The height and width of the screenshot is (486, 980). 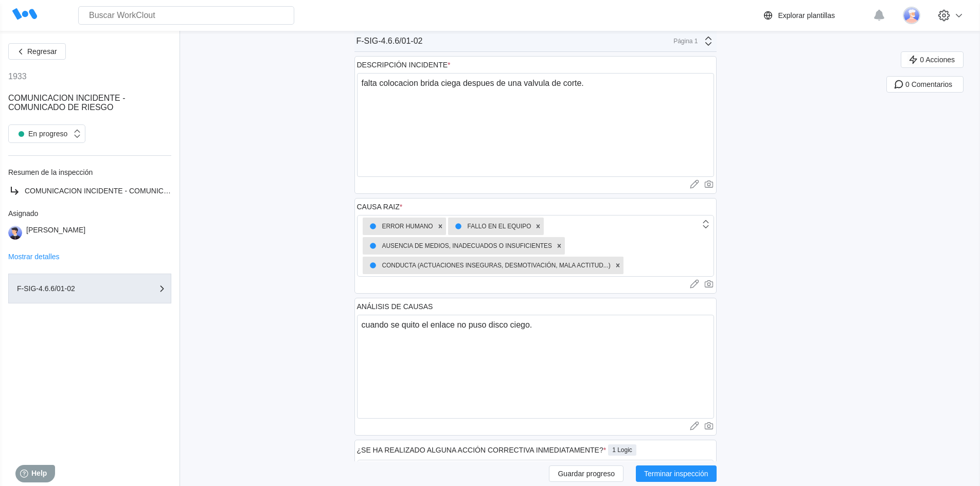 I want to click on span: 0 Comentarios, so click(x=929, y=84).